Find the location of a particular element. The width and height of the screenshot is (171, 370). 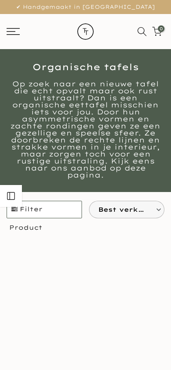

img: trend-table is located at coordinates (86, 32).